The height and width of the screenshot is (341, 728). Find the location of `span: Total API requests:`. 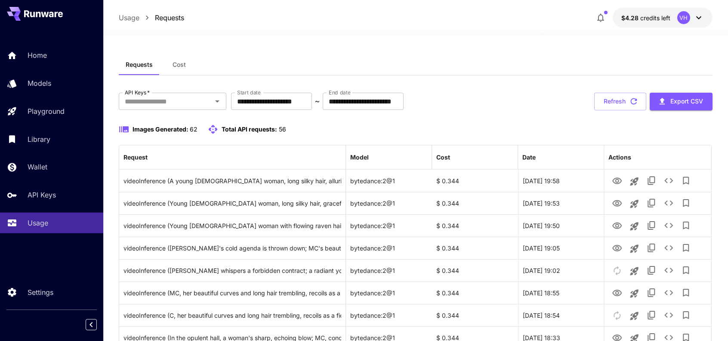

span: Total API requests: is located at coordinates (249, 129).